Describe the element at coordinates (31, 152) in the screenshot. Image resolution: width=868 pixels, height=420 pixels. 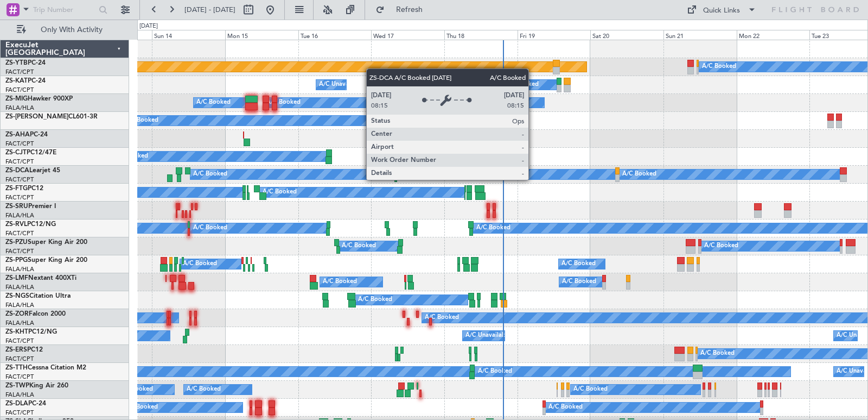
I see `a: ZS-CJTPC12/47E` at that location.